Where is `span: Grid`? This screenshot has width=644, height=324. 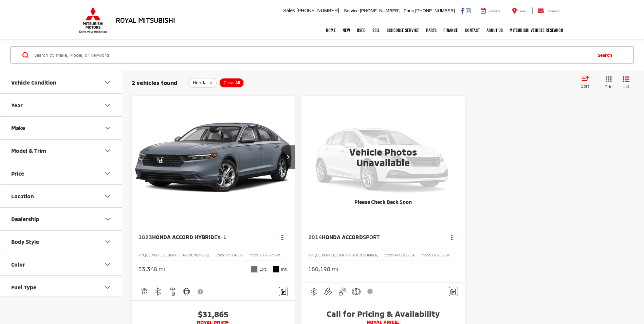 span: Grid is located at coordinates (609, 87).